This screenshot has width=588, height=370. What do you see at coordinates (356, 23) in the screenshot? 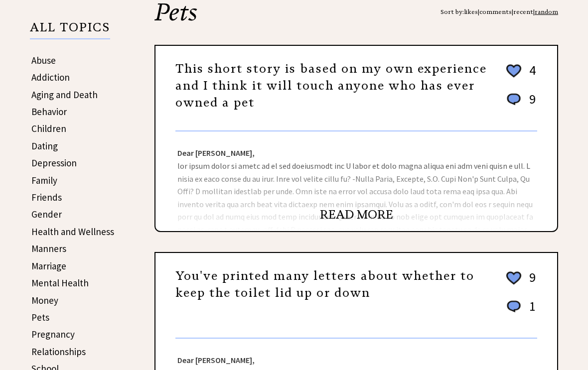
I see `h2: Pets` at bounding box center [356, 23].